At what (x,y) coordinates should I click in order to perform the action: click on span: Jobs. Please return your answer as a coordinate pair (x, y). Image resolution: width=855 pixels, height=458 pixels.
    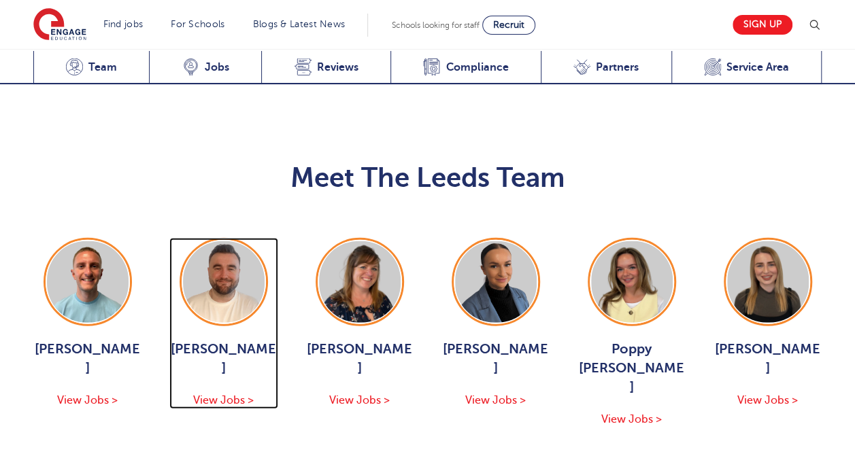
    Looking at the image, I should click on (217, 67).